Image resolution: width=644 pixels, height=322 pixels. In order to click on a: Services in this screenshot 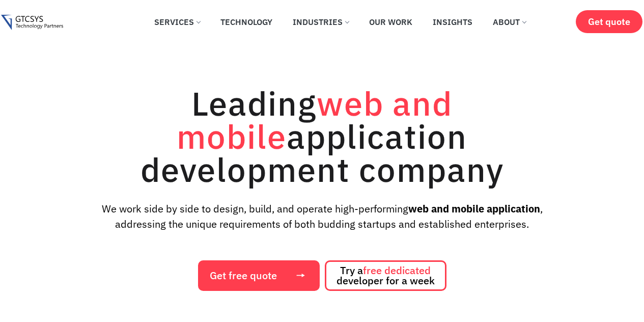, I will do `click(177, 22)`.